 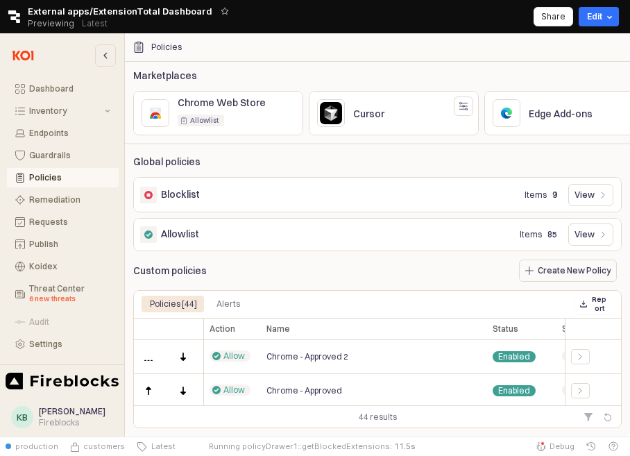 What do you see at coordinates (562, 446) in the screenshot?
I see `span: Debug` at bounding box center [562, 446].